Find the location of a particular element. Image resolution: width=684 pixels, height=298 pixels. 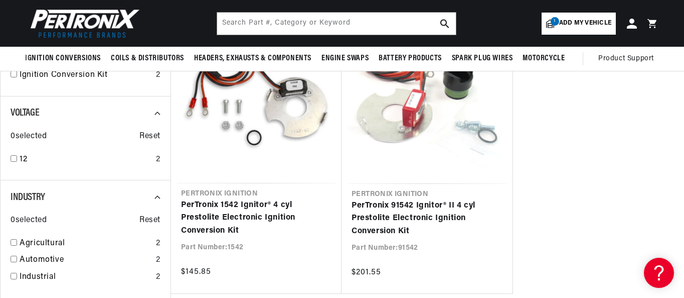

span: Product Support is located at coordinates (626, 59).